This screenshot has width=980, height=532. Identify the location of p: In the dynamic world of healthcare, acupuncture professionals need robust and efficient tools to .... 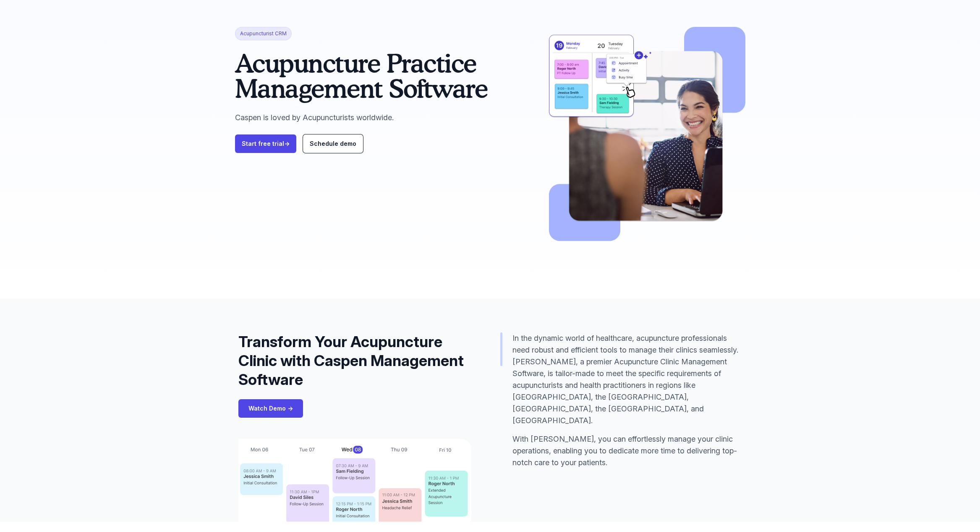
(627, 379).